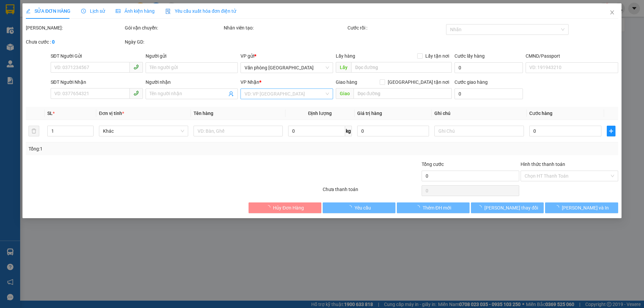 The height and width of the screenshot is (308, 644). I want to click on li: Hotline: 1900888999, so click(95, 45).